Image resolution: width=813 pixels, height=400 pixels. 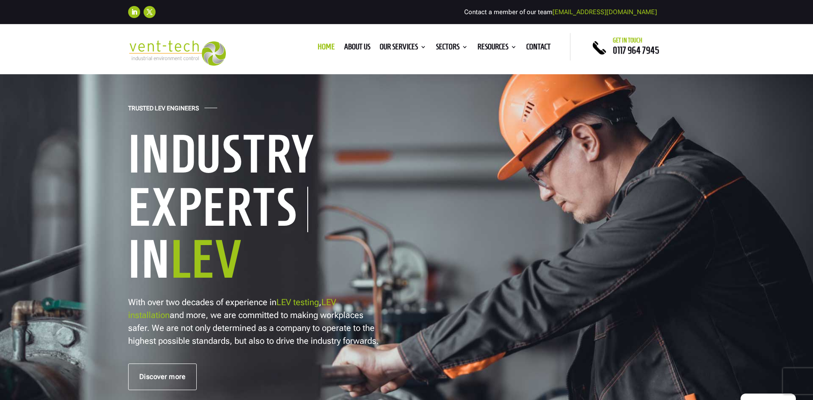 I want to click on span: LEV, so click(x=207, y=258).